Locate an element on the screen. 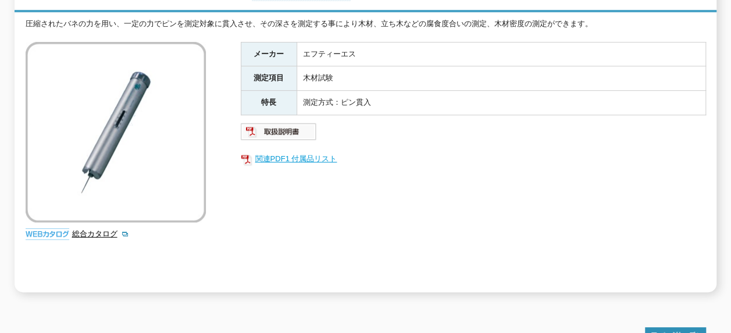 This screenshot has height=333, width=731. th: 特長 is located at coordinates (269, 103).